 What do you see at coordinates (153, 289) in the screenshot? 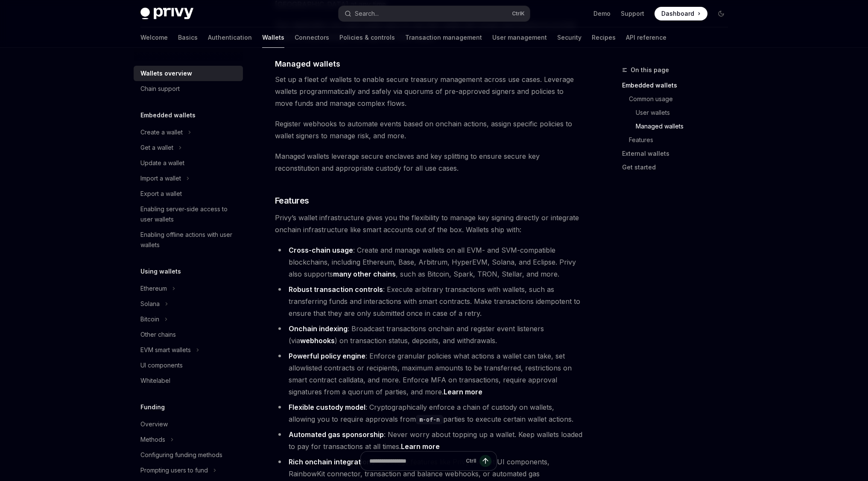
I see `div: Ethereum` at bounding box center [153, 289].